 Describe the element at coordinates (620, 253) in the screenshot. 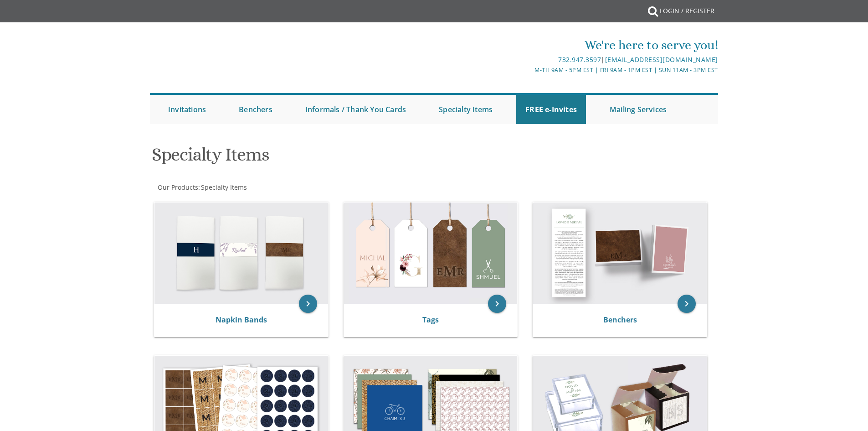

I see `img: Benchers` at that location.